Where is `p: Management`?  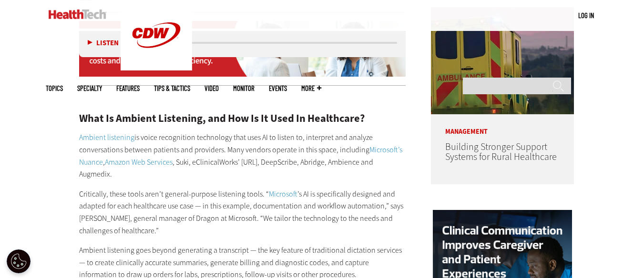
p: Management is located at coordinates (502, 125).